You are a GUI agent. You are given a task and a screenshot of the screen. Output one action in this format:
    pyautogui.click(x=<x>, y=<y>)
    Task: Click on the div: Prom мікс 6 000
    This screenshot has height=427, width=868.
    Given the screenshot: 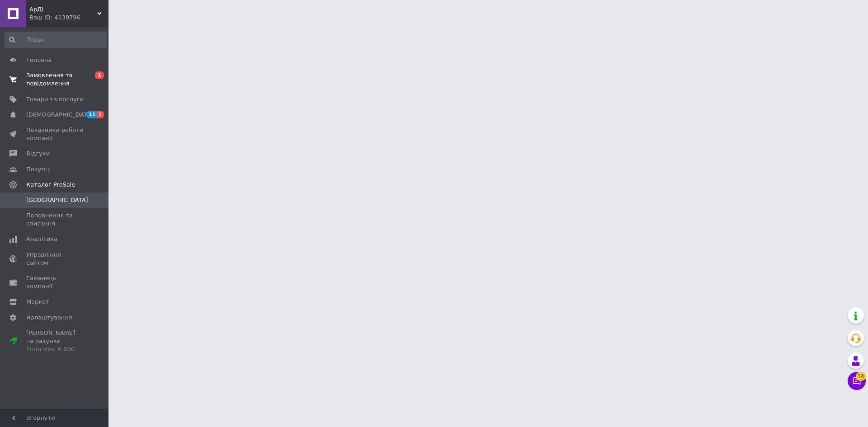 What is the action you would take?
    pyautogui.click(x=55, y=349)
    